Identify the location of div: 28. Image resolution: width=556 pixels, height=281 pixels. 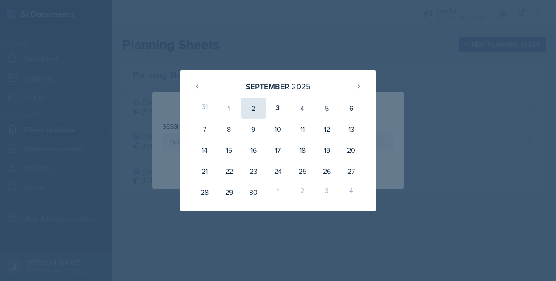
(205, 192).